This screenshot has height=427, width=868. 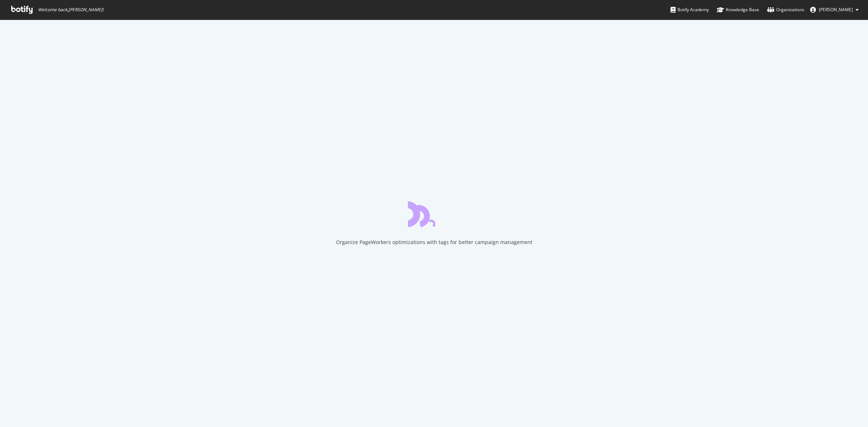 What do you see at coordinates (434, 214) in the screenshot?
I see `div: animation` at bounding box center [434, 214].